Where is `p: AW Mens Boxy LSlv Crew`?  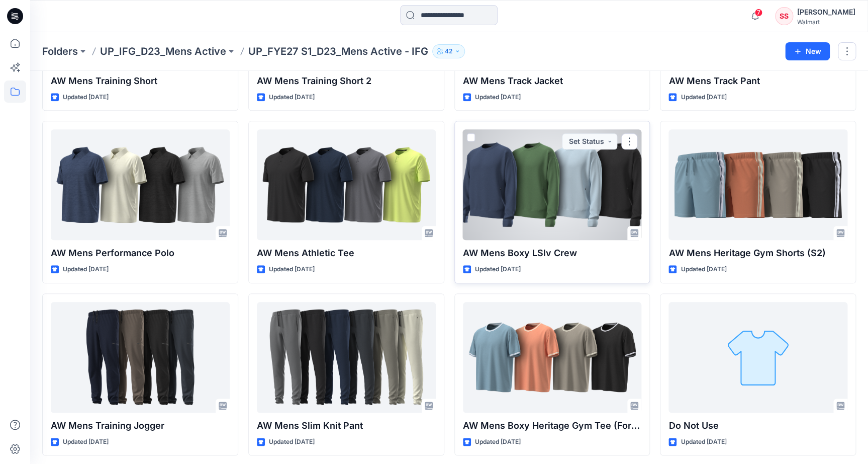 p: AW Mens Boxy LSlv Crew is located at coordinates (553, 253).